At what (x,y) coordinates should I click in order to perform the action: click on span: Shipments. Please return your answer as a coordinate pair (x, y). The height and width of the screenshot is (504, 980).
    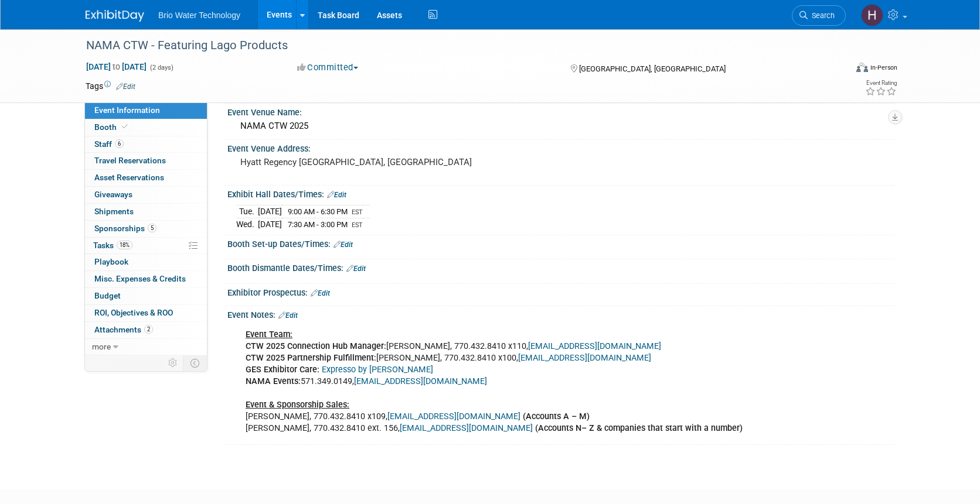
    Looking at the image, I should click on (113, 211).